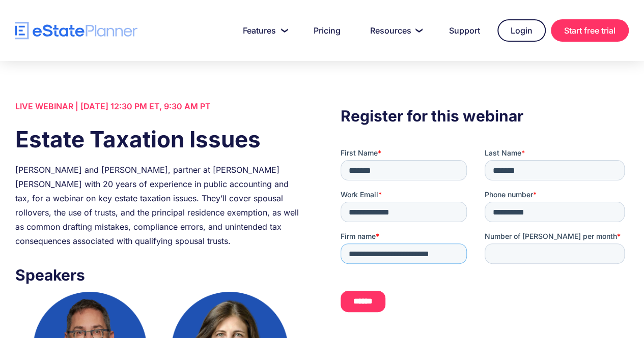 This screenshot has width=644, height=338. Describe the element at coordinates (589, 31) in the screenshot. I see `a: Start free trial` at that location.